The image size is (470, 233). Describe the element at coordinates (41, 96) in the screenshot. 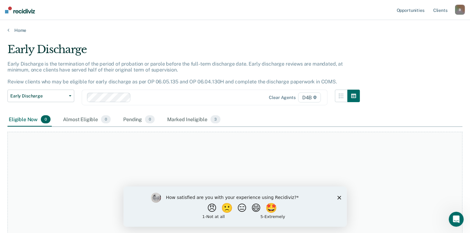

I see `button: Early Discharge` at that location.